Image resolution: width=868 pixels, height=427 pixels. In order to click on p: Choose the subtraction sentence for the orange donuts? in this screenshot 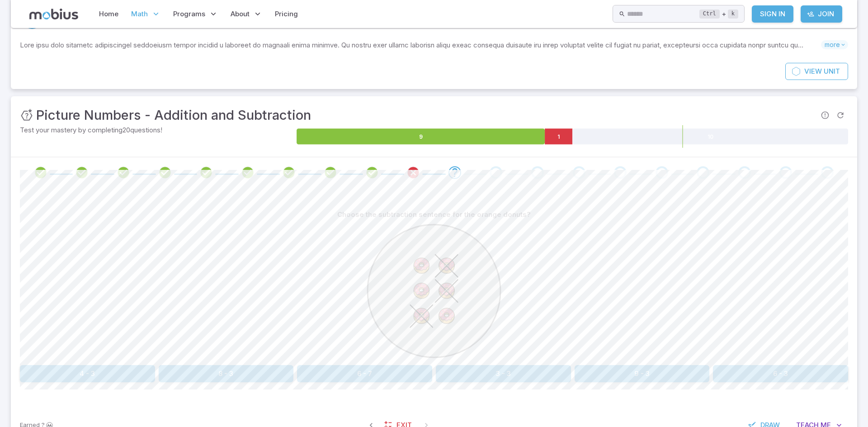, I will do `click(434, 215)`.